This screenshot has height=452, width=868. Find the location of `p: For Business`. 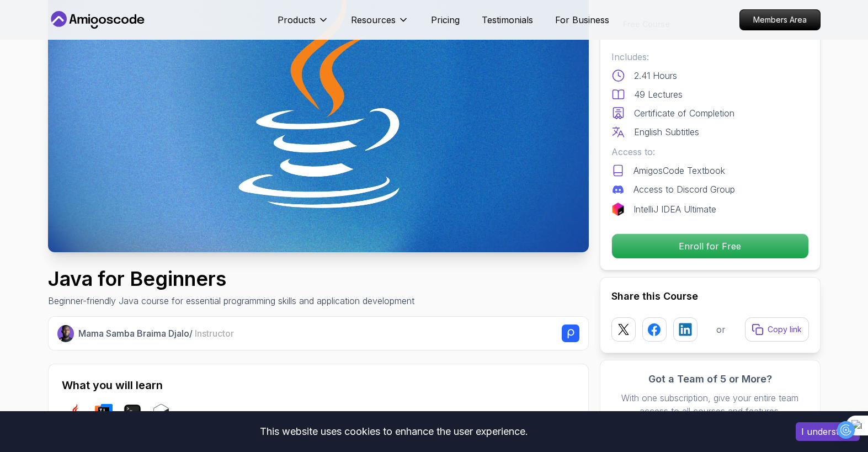

p: For Business is located at coordinates (582, 20).